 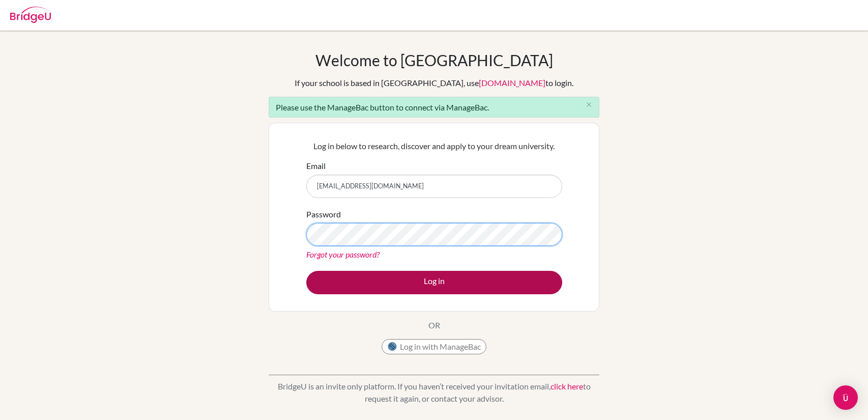 What do you see at coordinates (846, 397) in the screenshot?
I see `div: Open Intercom Messenger` at bounding box center [846, 397].